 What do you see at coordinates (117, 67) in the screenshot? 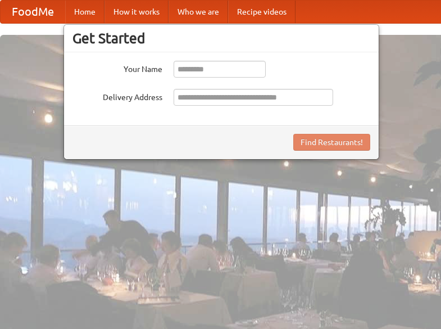
I see `label: Your Name` at bounding box center [117, 67].